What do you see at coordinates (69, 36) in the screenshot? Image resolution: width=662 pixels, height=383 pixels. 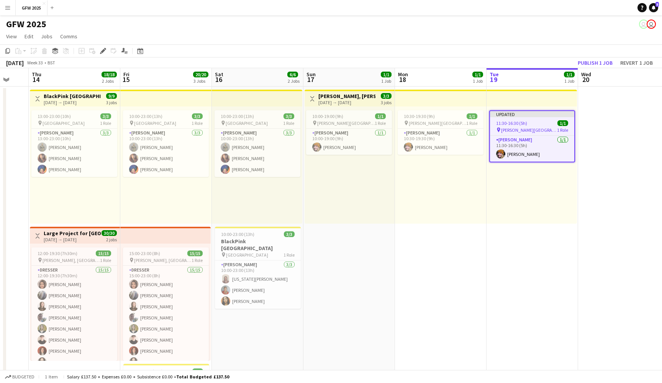 I see `a: Comms` at bounding box center [69, 36].